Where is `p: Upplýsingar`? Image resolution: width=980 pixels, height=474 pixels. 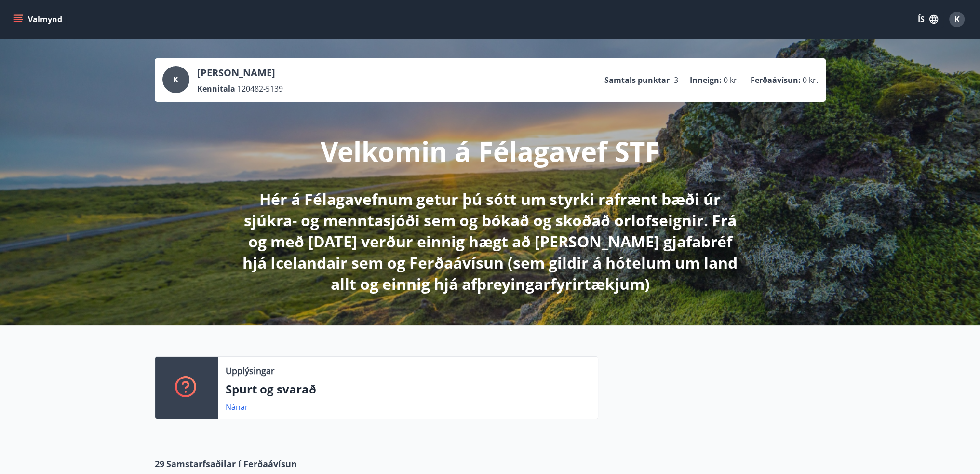 p: Upplýsingar is located at coordinates (250, 371).